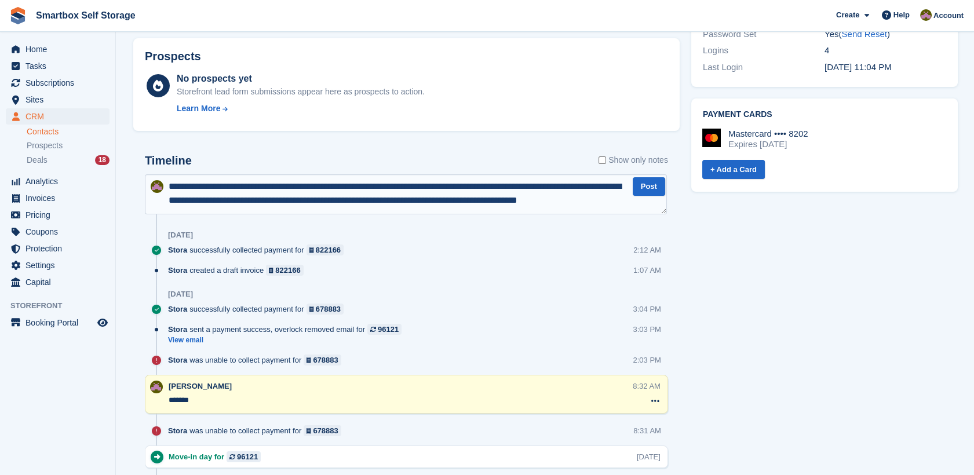 The width and height of the screenshot is (974, 475). I want to click on a: Send Reset, so click(864, 34).